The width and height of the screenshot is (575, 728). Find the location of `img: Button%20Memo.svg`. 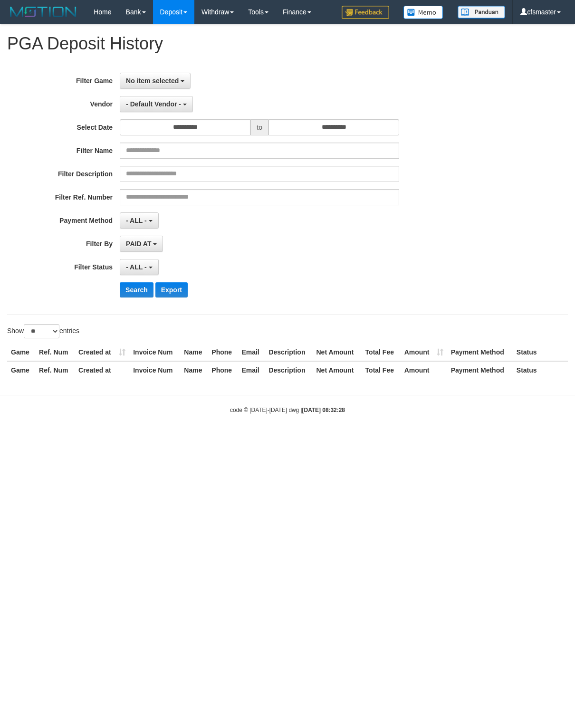

img: Button%20Memo.svg is located at coordinates (423, 12).